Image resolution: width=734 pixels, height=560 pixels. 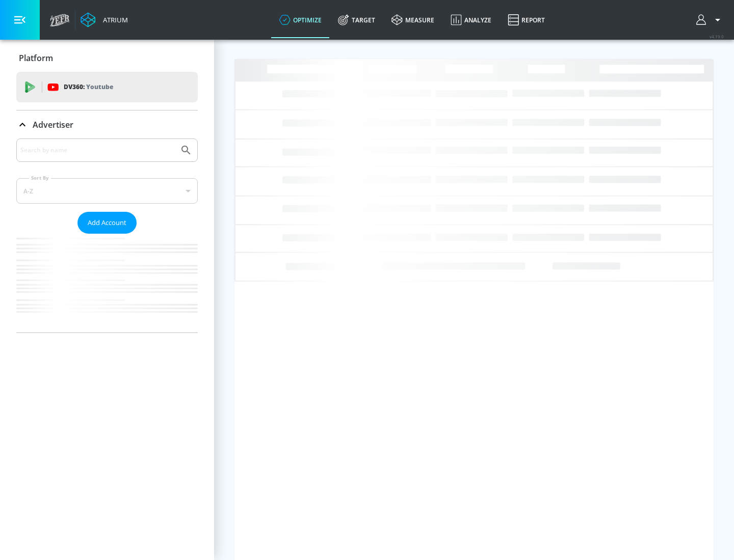 What do you see at coordinates (40, 178) in the screenshot?
I see `label: Sort By` at bounding box center [40, 178].